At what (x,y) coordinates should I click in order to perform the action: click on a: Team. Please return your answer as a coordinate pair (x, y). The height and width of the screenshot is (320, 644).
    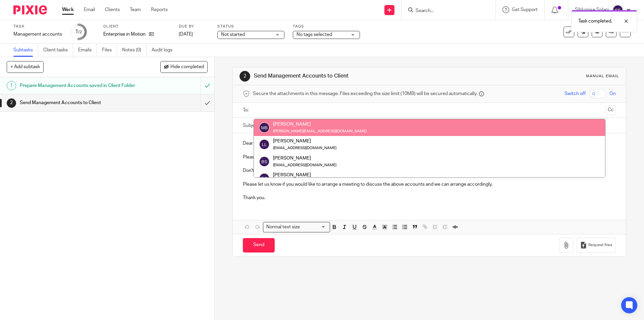
    Looking at the image, I should click on (135, 10).